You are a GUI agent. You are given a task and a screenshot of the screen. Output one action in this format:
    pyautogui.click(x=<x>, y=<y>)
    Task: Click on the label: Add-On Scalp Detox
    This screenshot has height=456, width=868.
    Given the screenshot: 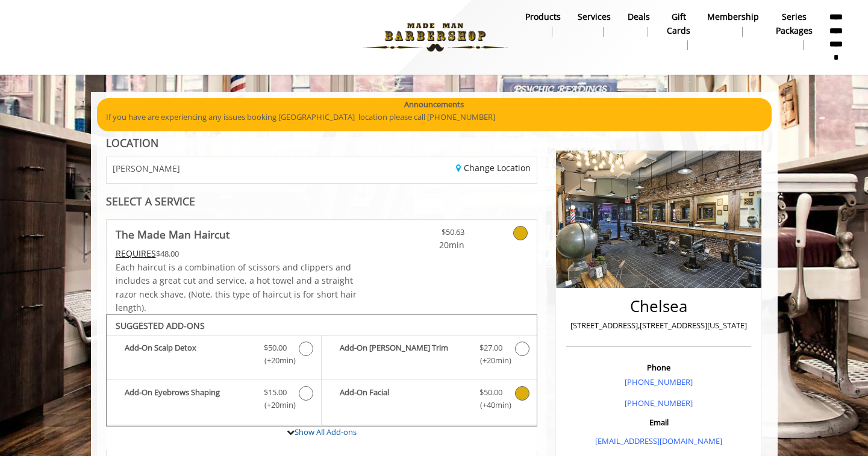 What is the action you would take?
    pyautogui.click(x=214, y=356)
    